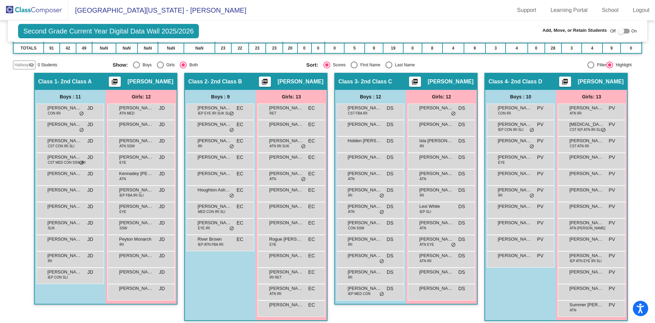 This screenshot has height=323, width=655. Describe the element at coordinates (600, 65) in the screenshot. I see `div: Filter` at that location.